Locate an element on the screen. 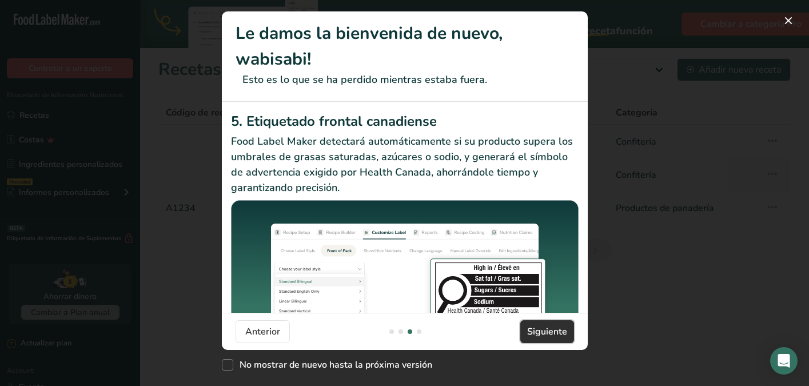 Image resolution: width=809 pixels, height=386 pixels. img: Etiquetado frontal canadiense is located at coordinates (405, 265).